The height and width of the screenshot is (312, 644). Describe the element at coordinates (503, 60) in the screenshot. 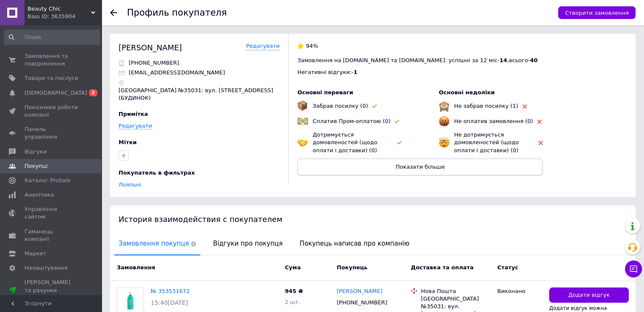

I see `span: 14` at that location.